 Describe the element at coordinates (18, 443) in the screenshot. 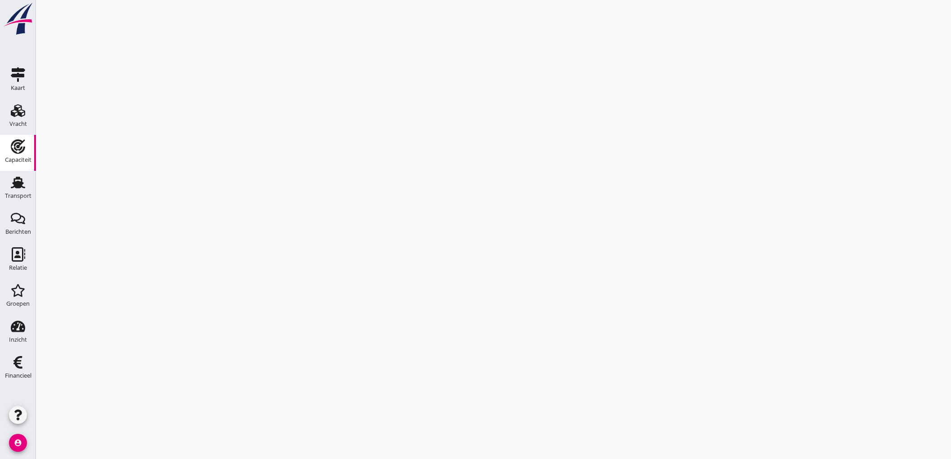

I see `i: account_circle` at that location.